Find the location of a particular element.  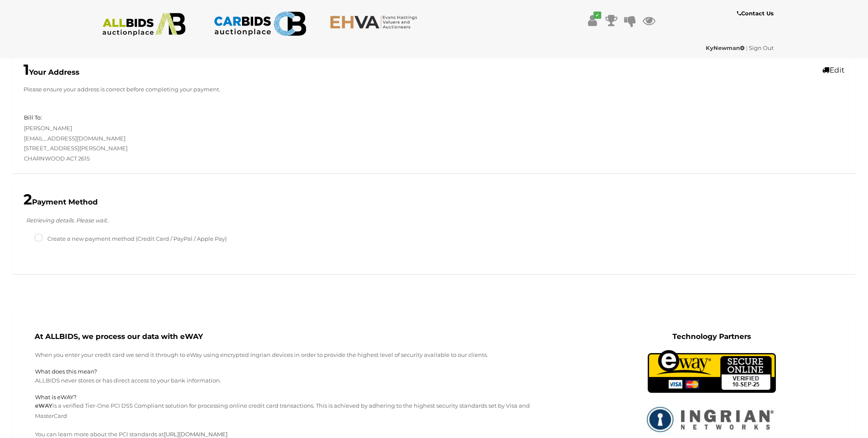

img: eWAY Payment Gateway is located at coordinates (712, 372).